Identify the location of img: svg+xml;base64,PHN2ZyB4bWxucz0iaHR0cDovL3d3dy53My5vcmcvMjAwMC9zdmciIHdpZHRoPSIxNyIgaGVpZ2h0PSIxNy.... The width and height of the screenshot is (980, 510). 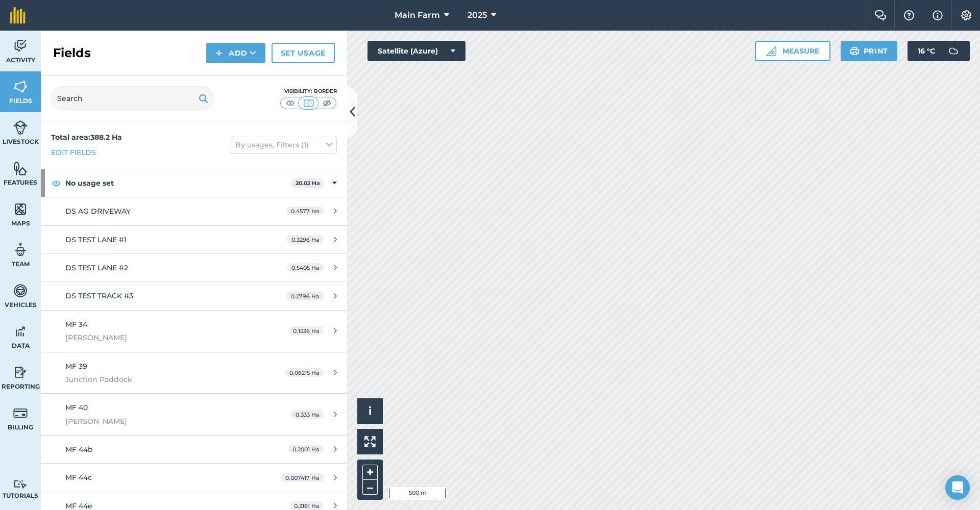
(938, 16).